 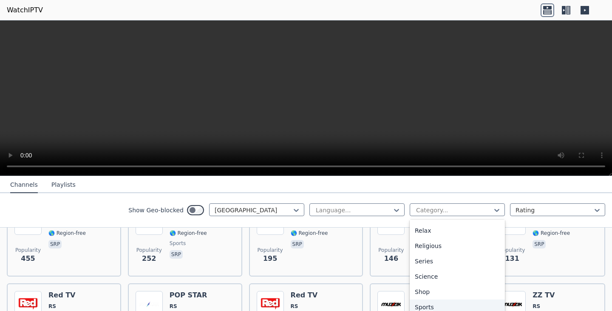 I want to click on span: 455, so click(x=28, y=258).